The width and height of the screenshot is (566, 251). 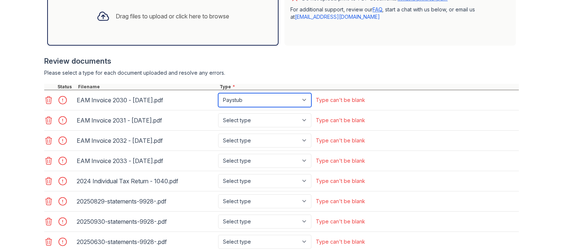 I want to click on div: Status, so click(x=66, y=87).